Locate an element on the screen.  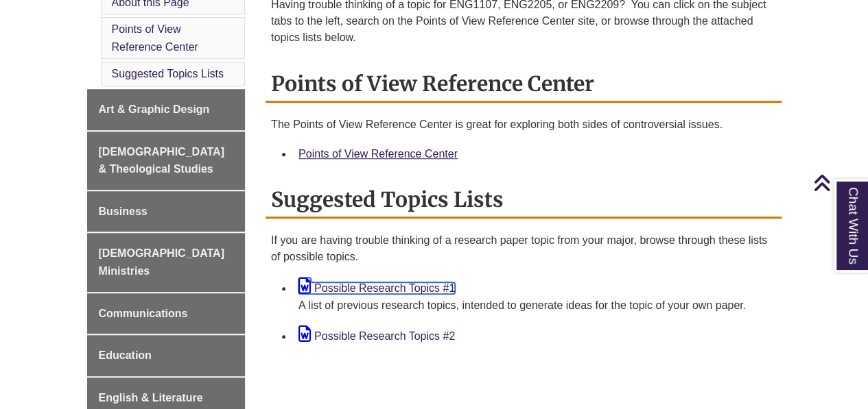
h2: Points of View Reference Center is located at coordinates (523, 84).